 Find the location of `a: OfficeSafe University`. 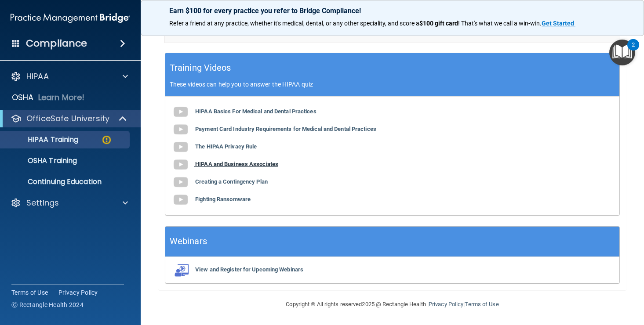

a: OfficeSafe University is located at coordinates (69, 119).